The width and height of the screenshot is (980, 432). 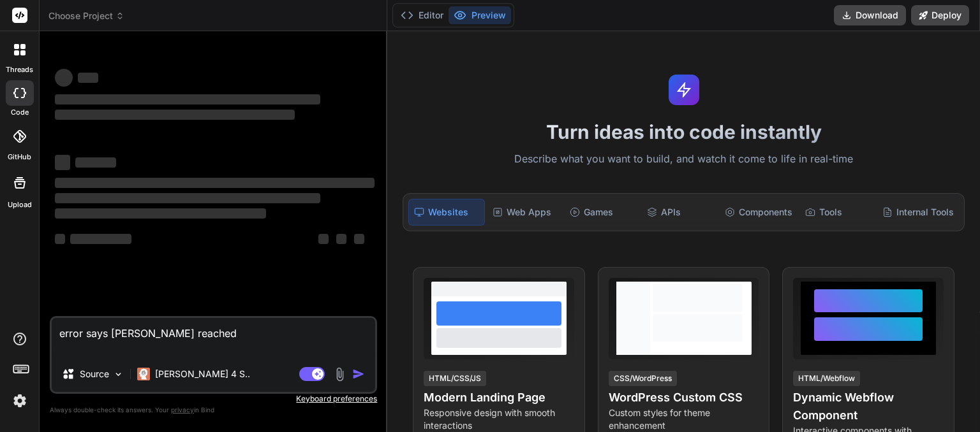 I want to click on div: HTML/Webflow, so click(x=826, y=379).